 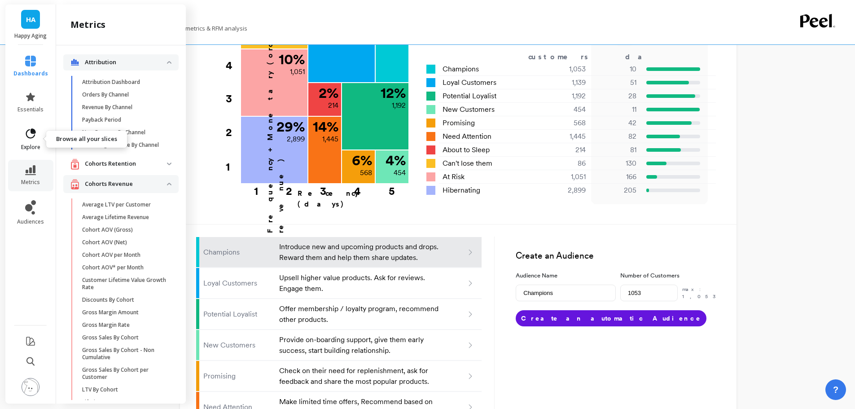 What do you see at coordinates (701, 292) in the screenshot?
I see `p: max: 1,053` at bounding box center [701, 292].